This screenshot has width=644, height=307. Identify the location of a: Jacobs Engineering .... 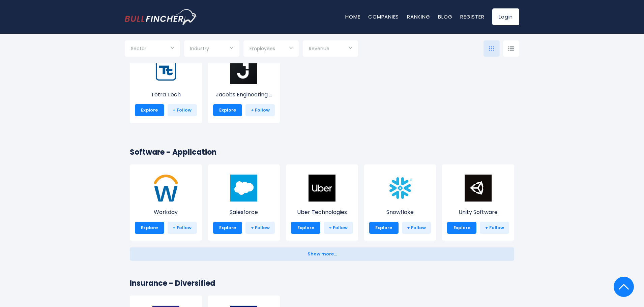
(244, 84).